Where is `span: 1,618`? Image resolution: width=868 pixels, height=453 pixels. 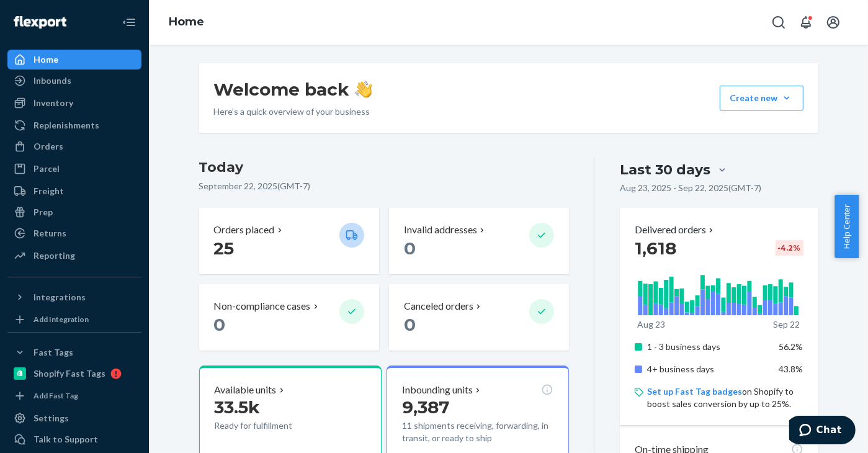
span: 1,618 is located at coordinates (655, 249).